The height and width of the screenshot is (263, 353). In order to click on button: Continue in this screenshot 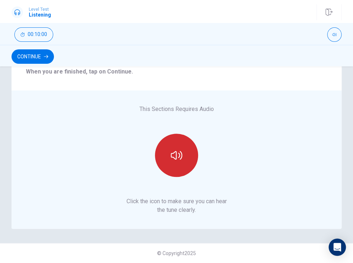, I will do `click(33, 56)`.